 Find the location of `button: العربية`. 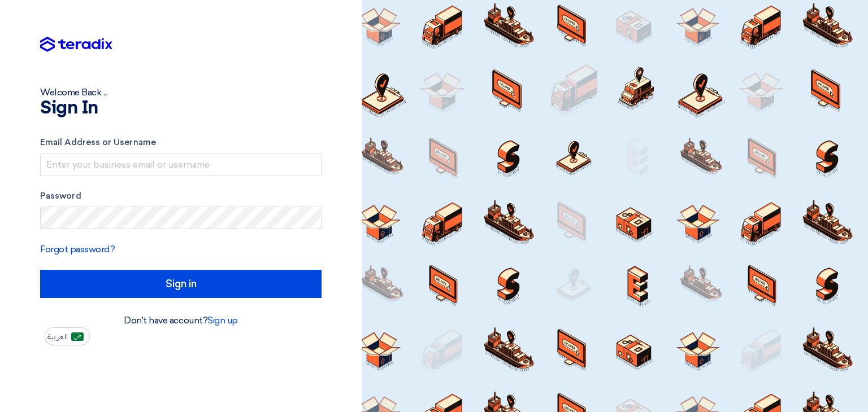

button: العربية is located at coordinates (67, 337).